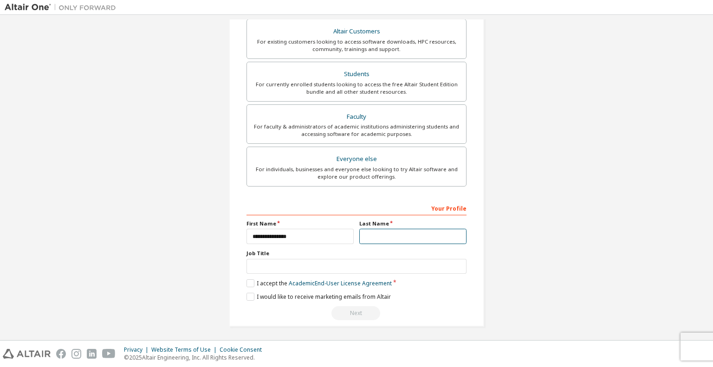 Image resolution: width=713 pixels, height=367 pixels. Describe the element at coordinates (300, 224) in the screenshot. I see `label: First Name` at that location.